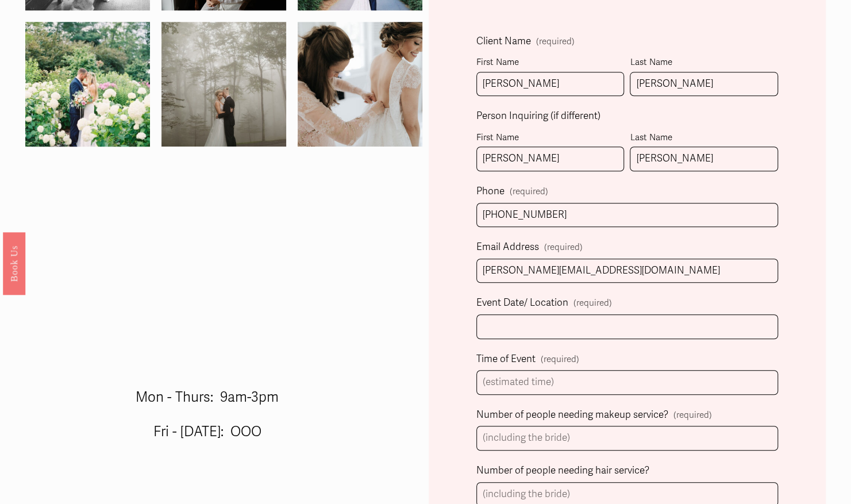 The width and height of the screenshot is (851, 504). I want to click on span: Number of people needing makeup service?, so click(572, 415).